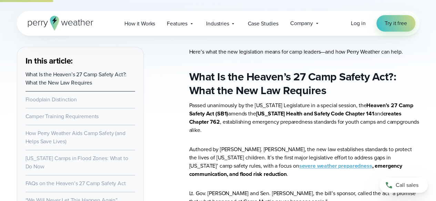 The width and height of the screenshot is (436, 201). What do you see at coordinates (139, 24) in the screenshot?
I see `span: How it Works` at bounding box center [139, 24].